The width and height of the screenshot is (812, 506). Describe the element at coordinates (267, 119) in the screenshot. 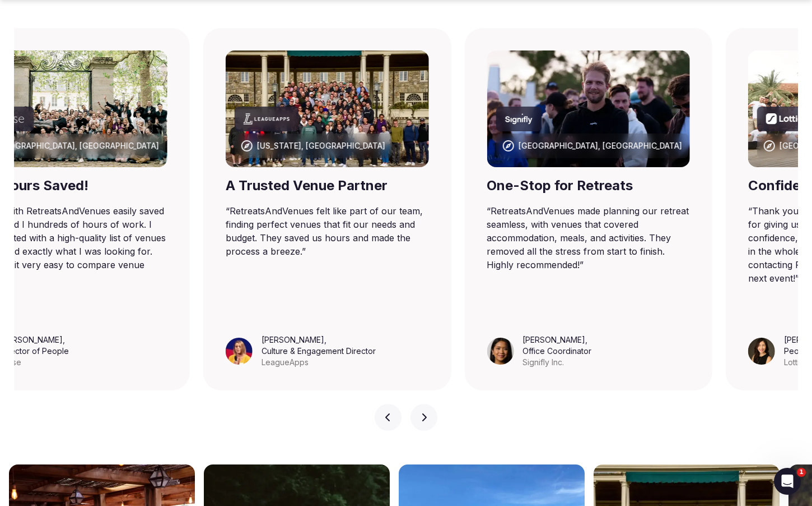

I see `svg: LeagueApps company logo` at that location.